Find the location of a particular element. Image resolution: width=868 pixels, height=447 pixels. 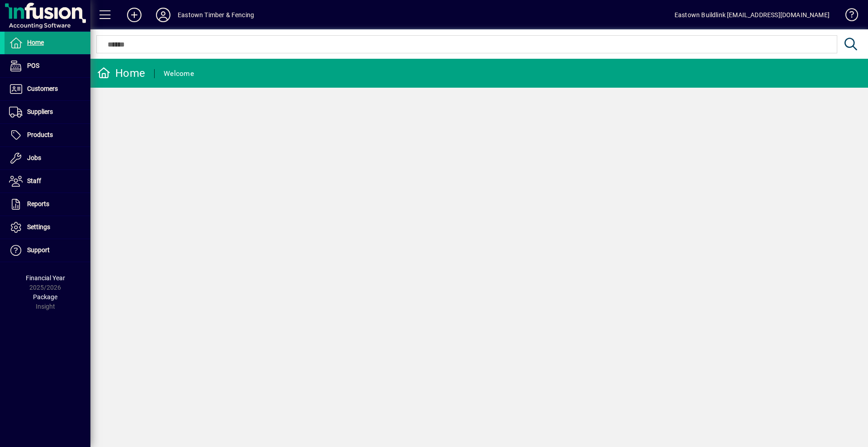

a: Settings is located at coordinates (48, 227).